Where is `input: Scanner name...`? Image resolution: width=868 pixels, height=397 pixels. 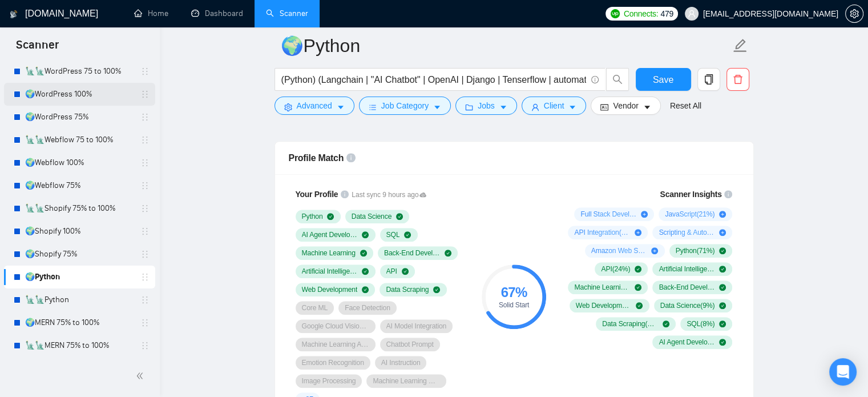
input: Scanner name... is located at coordinates (505, 46).